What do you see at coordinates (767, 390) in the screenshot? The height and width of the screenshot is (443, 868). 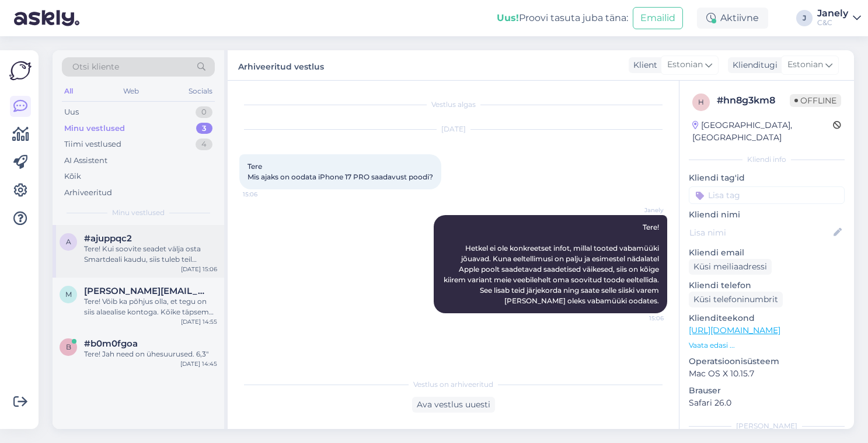 I see `p: Brauser` at bounding box center [767, 390].